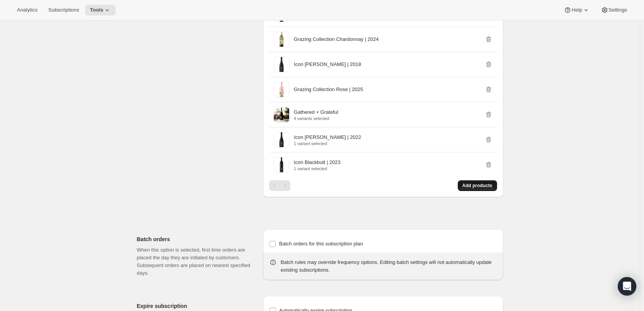 This screenshot has height=311, width=644. I want to click on img: Gathered + Grateful, so click(282, 114).